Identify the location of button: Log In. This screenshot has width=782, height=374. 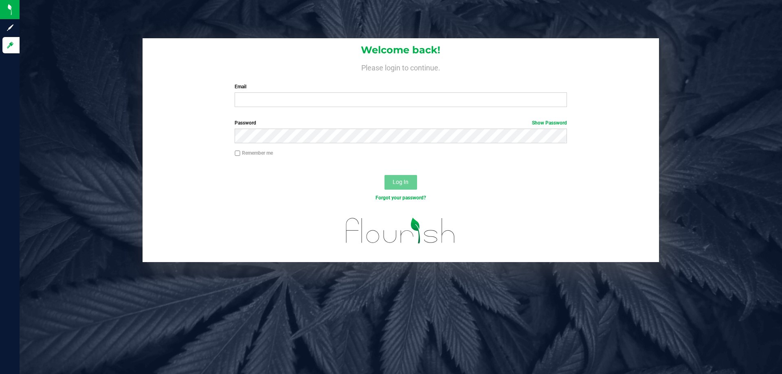
(401, 182).